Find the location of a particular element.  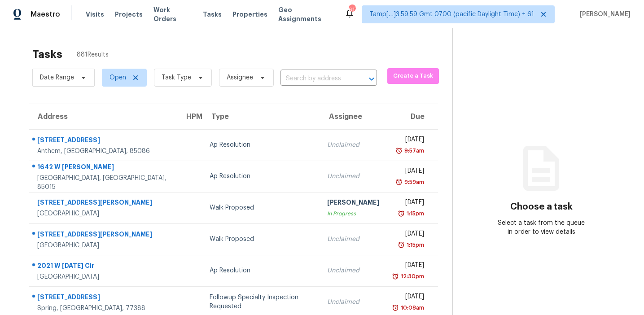

h3: Choose a task is located at coordinates (541, 207).